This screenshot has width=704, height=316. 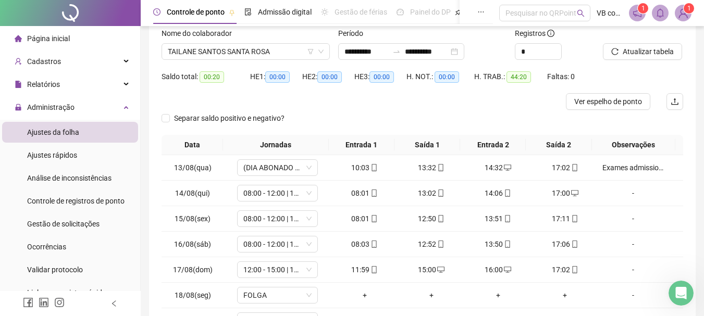 I want to click on span: TAILANE SANTOS SANTA ROSA, so click(x=246, y=52).